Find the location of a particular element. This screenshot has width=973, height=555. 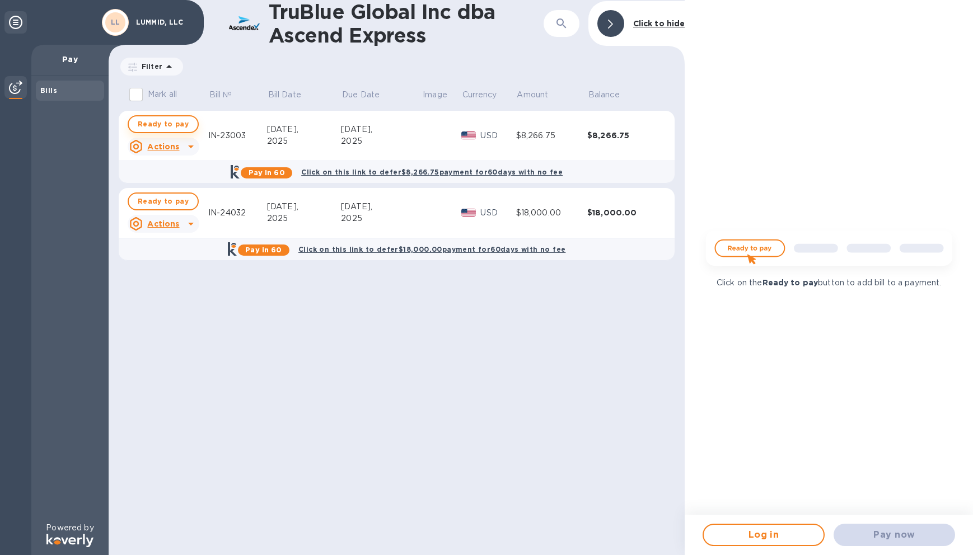

p: Click on the button to add bill to a payment. is located at coordinates (829, 283).